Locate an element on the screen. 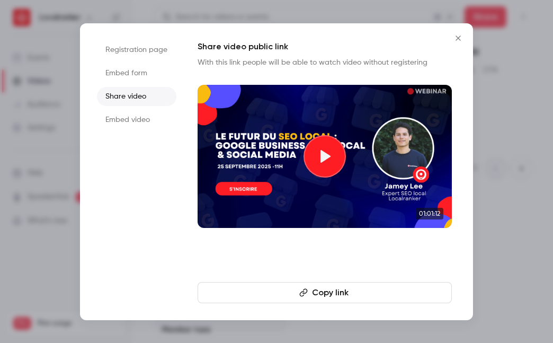 This screenshot has width=553, height=343. li: Share video is located at coordinates (137, 96).